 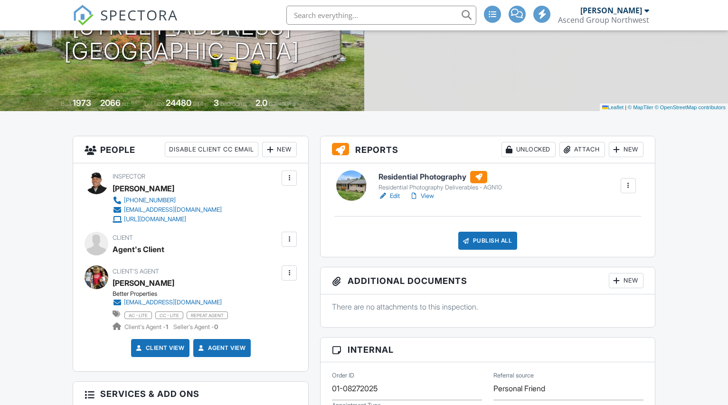 What do you see at coordinates (198, 103) in the screenshot?
I see `span: sq.ft.` at bounding box center [198, 103].